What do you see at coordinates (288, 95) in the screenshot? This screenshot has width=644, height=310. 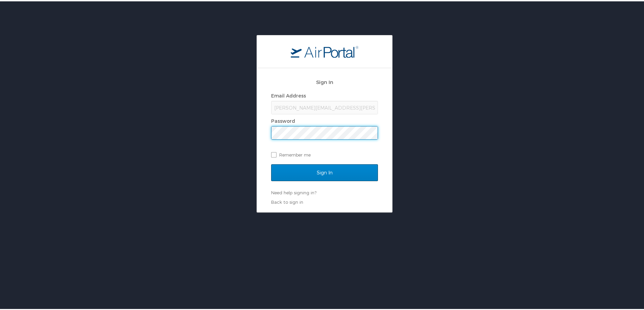 I see `label: Email Address` at bounding box center [288, 95].